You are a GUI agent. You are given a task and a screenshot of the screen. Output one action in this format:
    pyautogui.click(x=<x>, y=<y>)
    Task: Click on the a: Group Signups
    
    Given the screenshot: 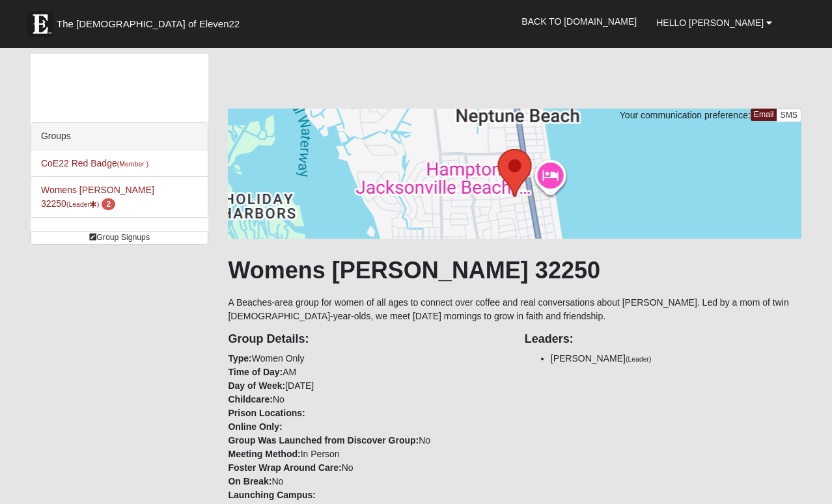 What is the action you would take?
    pyautogui.click(x=120, y=237)
    